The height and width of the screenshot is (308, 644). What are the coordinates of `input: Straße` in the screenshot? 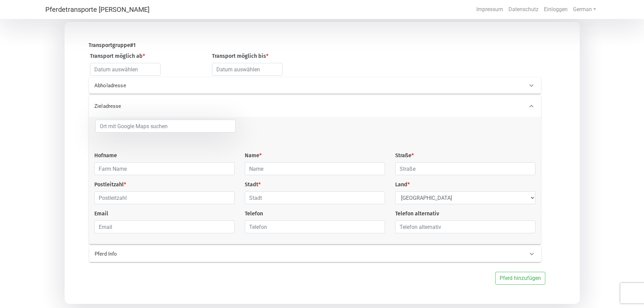 It's located at (465, 169).